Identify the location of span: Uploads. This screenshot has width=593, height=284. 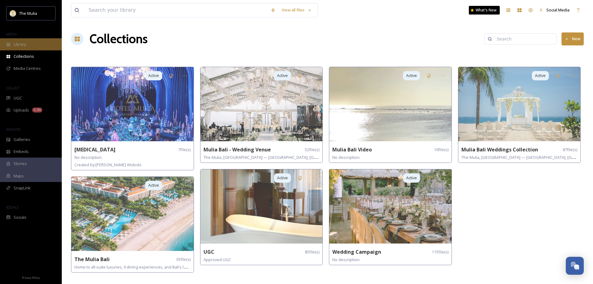
(21, 110).